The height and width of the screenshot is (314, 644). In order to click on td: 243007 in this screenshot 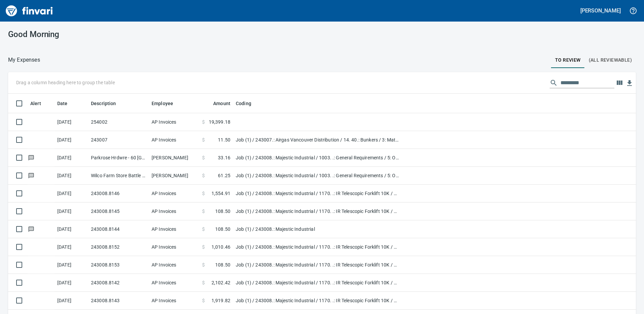, I will do `click(119, 140)`.